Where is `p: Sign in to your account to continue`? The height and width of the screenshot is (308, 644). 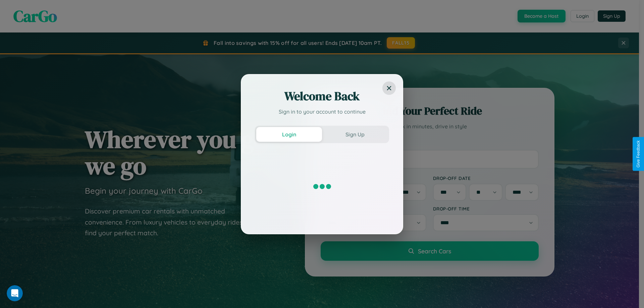
p: Sign in to your account to continue is located at coordinates (322, 112).